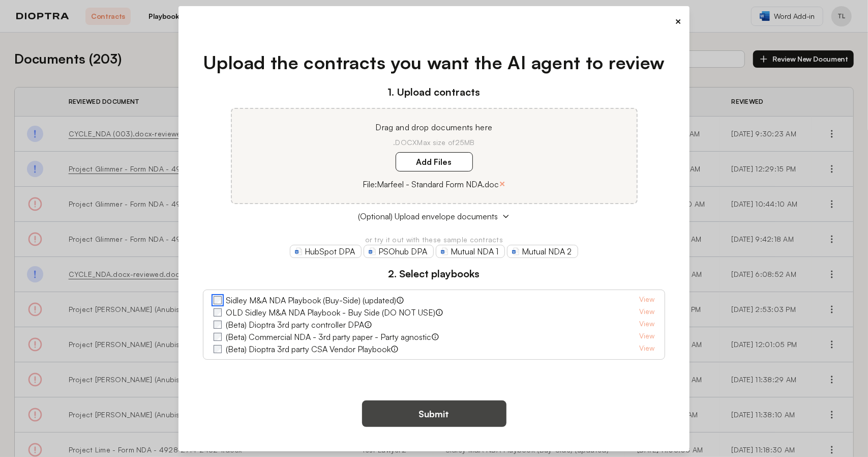  I want to click on p: File: Marfeel - Standard Form NDA.doc, so click(431, 184).